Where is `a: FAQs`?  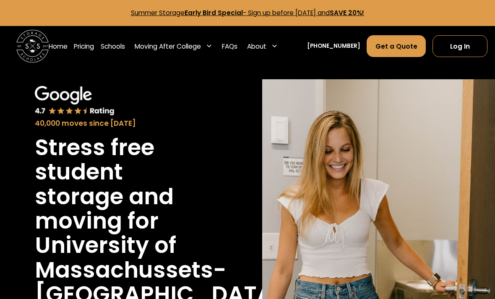
a: FAQs is located at coordinates (229, 46).